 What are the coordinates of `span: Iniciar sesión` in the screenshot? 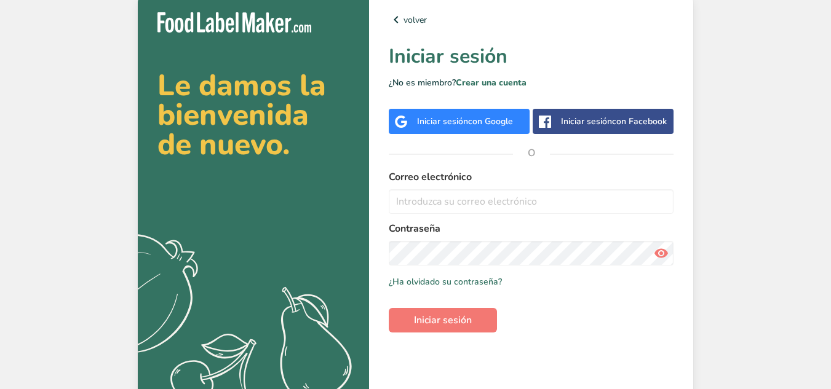 It's located at (443, 321).